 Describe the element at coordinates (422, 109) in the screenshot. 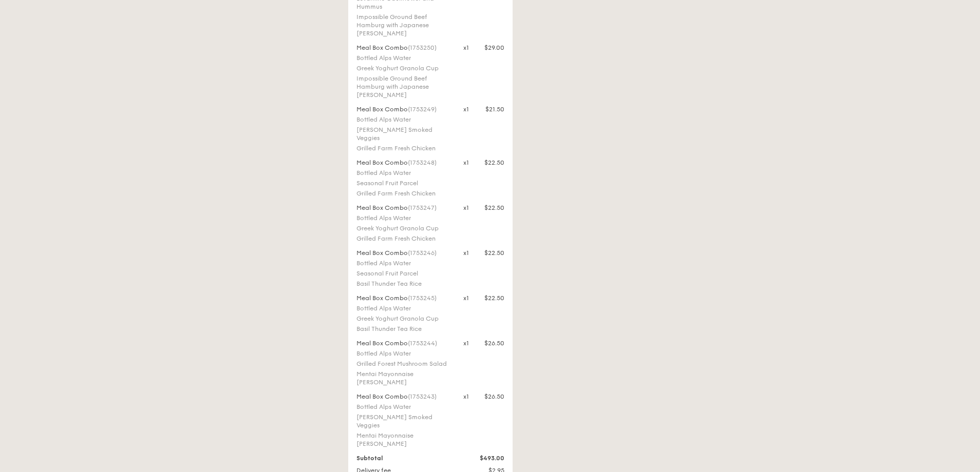

I see `span: (1753249)` at that location.